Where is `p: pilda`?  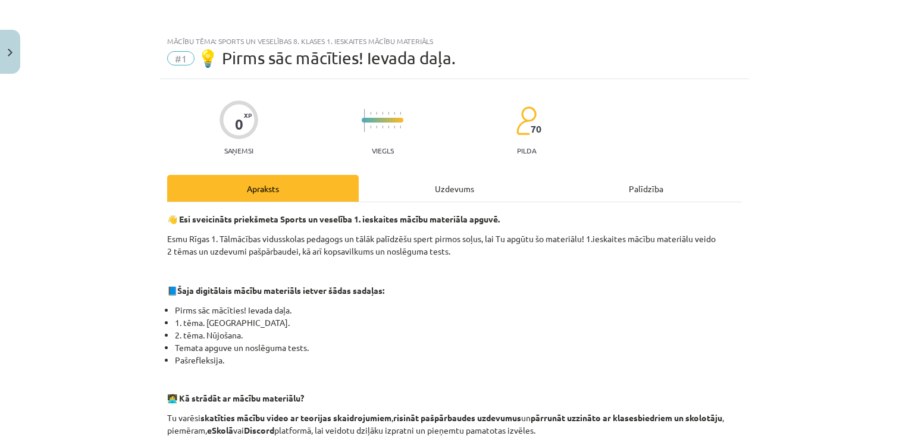 p: pilda is located at coordinates (526, 150).